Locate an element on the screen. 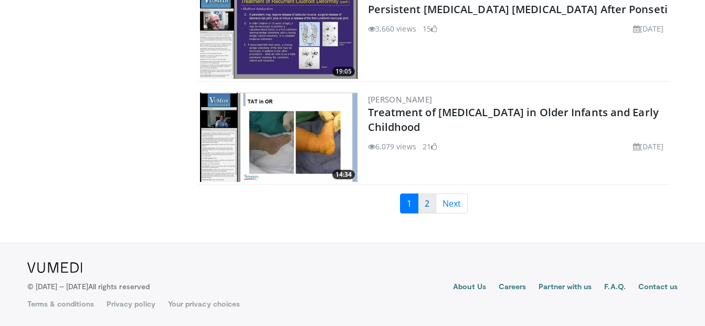 Image resolution: width=705 pixels, height=326 pixels. li: 21 is located at coordinates (430, 146).